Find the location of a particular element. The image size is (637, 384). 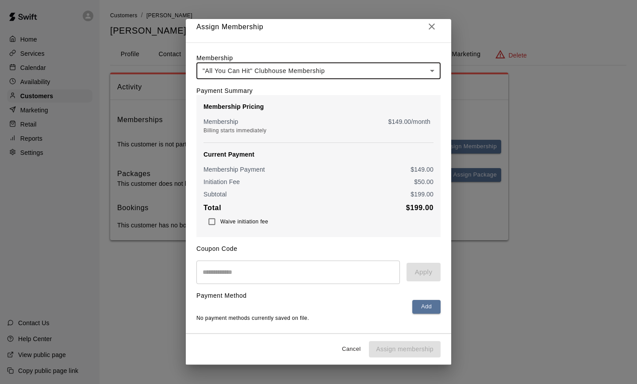

label: Membership is located at coordinates (215, 58).